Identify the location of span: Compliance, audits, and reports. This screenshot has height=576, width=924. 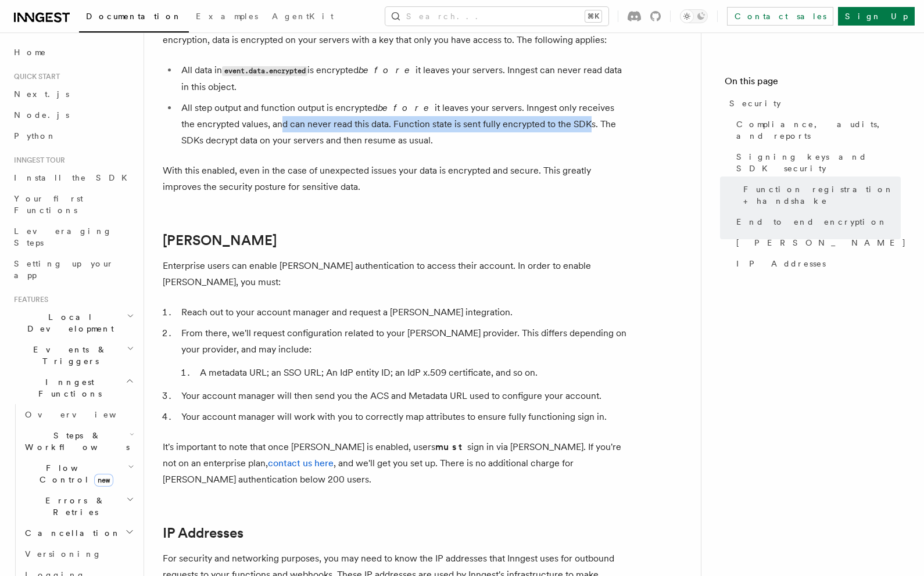
(818, 130).